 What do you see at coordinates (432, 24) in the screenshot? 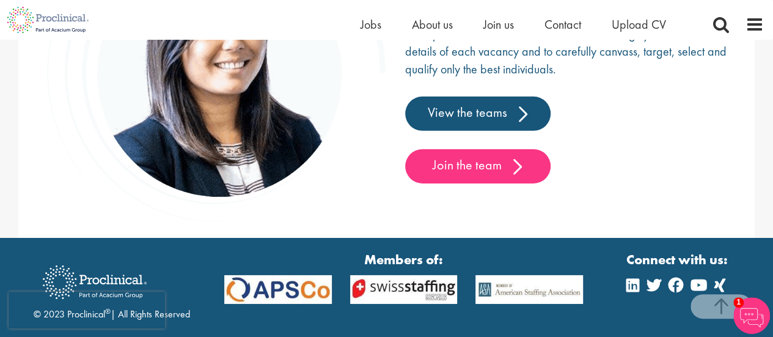
I see `span: About us` at bounding box center [432, 24].